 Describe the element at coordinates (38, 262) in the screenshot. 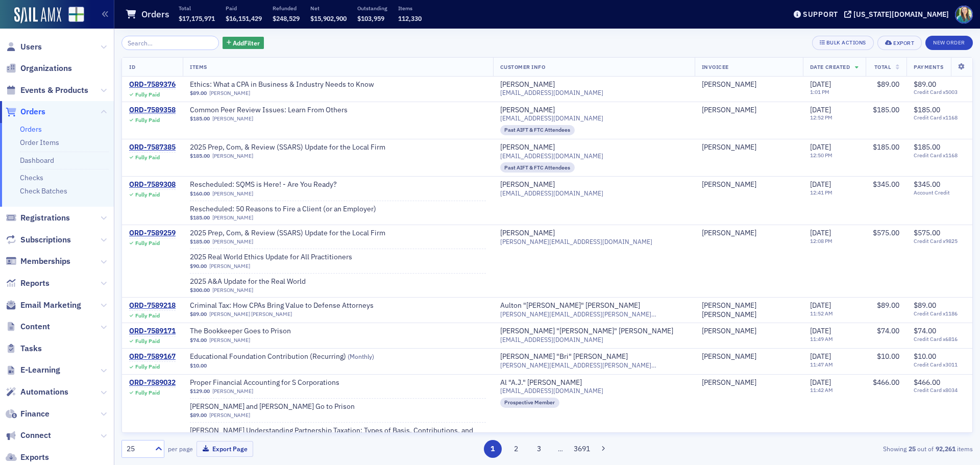

I see `a: Memberships` at that location.